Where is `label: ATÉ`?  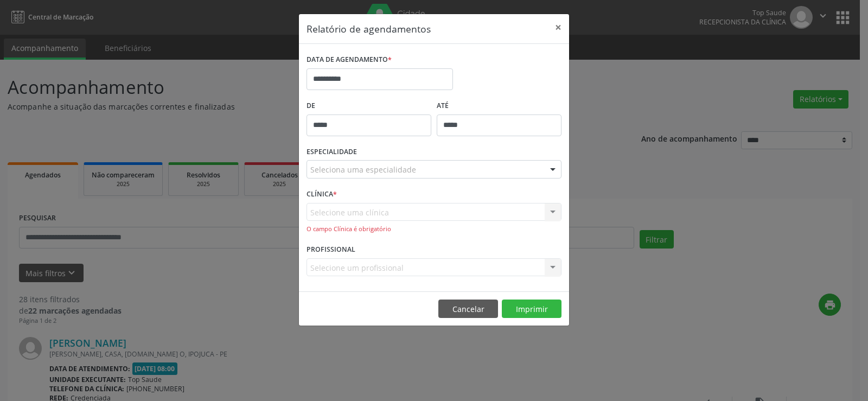
label: ATÉ is located at coordinates (499, 106).